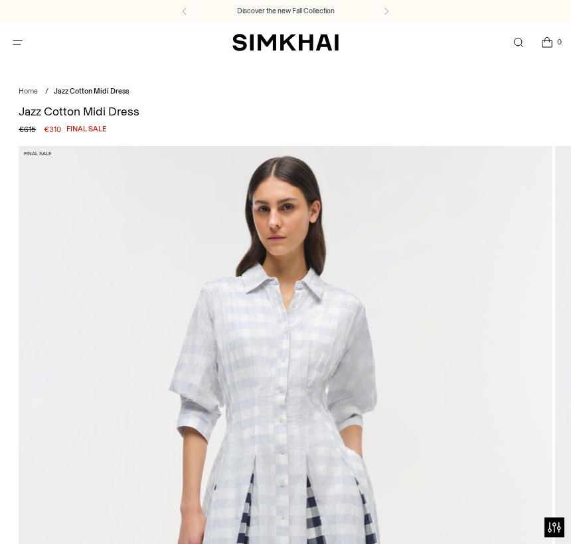 The image size is (571, 544). I want to click on a: Home, so click(28, 91).